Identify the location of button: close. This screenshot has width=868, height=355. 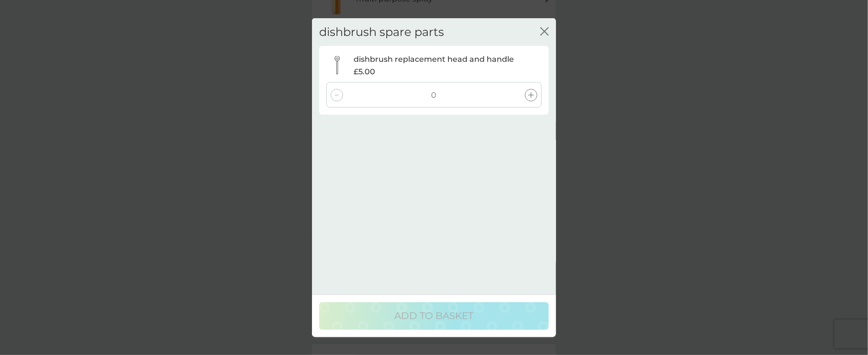
(545, 32).